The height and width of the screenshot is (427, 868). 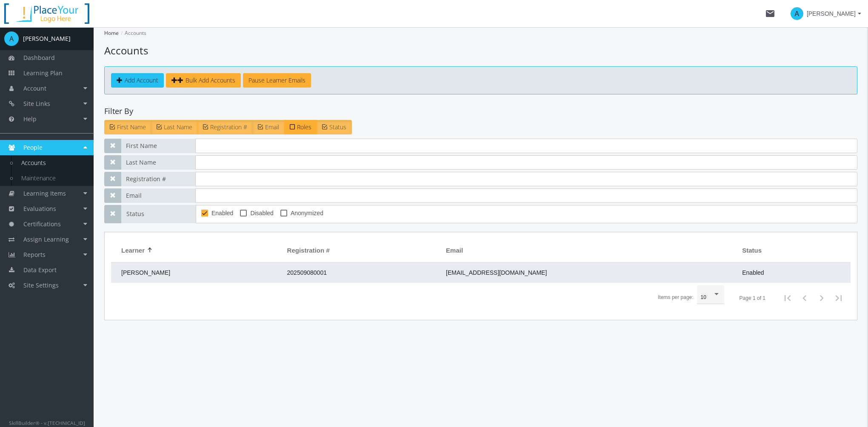 What do you see at coordinates (145, 273) in the screenshot?
I see `span: Ramchandani, Amit` at bounding box center [145, 273].